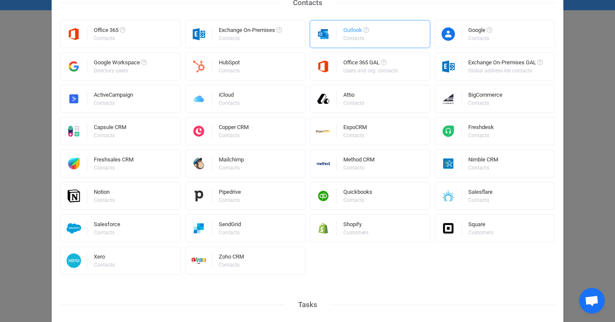 This screenshot has height=322, width=615. What do you see at coordinates (481, 226) in the screenshot?
I see `div: Square` at bounding box center [481, 226].